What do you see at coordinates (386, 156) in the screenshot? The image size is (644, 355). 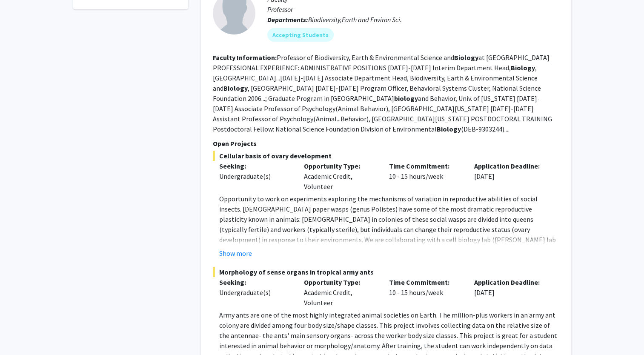 I see `span: Cellular basis of ovary development` at bounding box center [386, 156].